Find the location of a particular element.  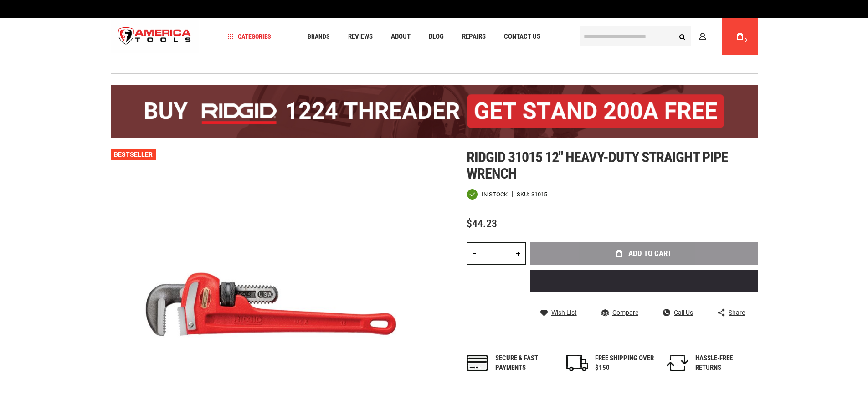

a: store logo is located at coordinates (155, 36).